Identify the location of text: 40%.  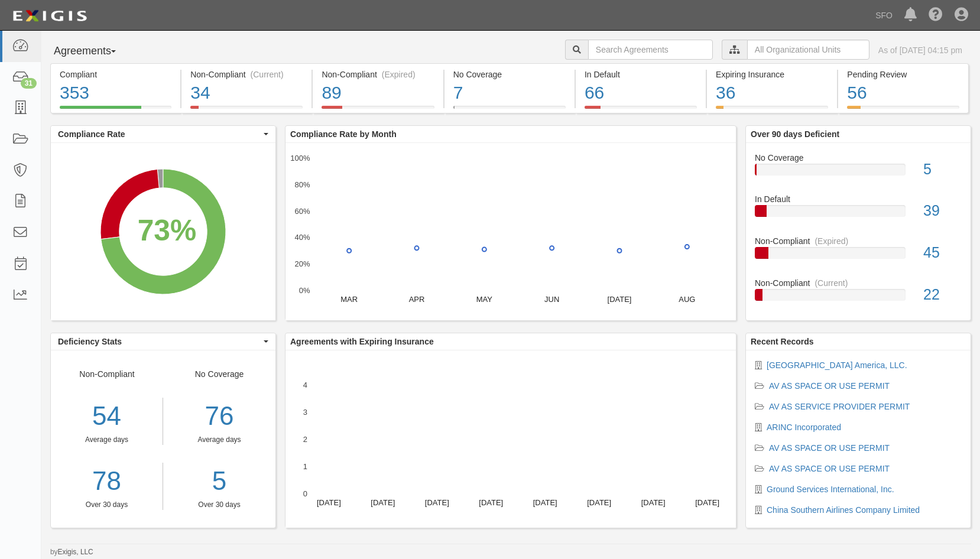
(302, 237).